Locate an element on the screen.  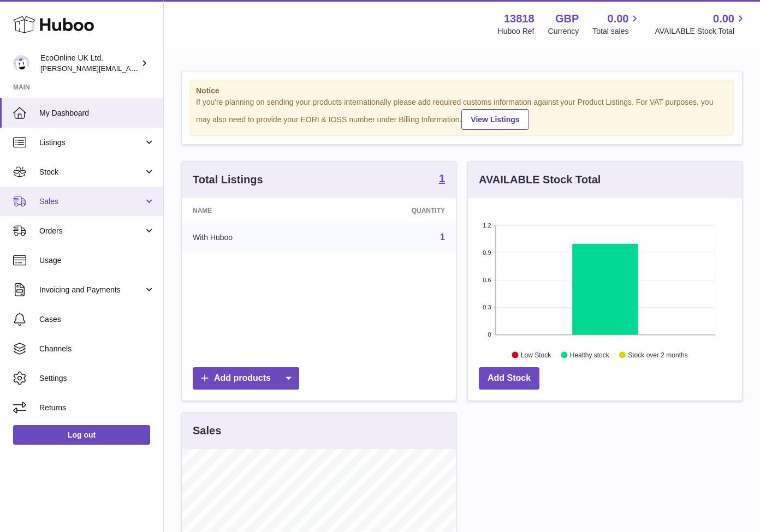
text: Healthy stock is located at coordinates (590, 355).